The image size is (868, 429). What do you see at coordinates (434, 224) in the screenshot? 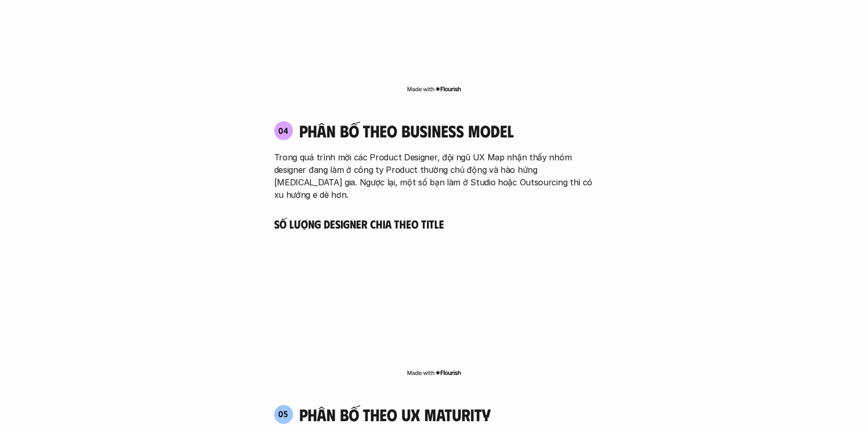
I see `h5: Số lượng Designer chia theo Title` at bounding box center [434, 224].